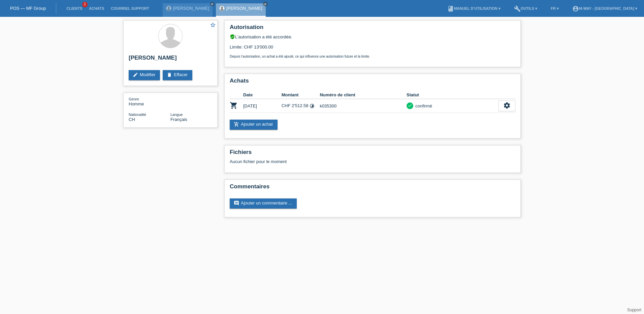  I want to click on a: Clients, so click(74, 8).